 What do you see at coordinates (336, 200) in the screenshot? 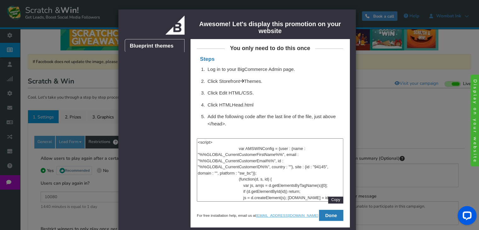
I see `a: Copy` at bounding box center [336, 200].